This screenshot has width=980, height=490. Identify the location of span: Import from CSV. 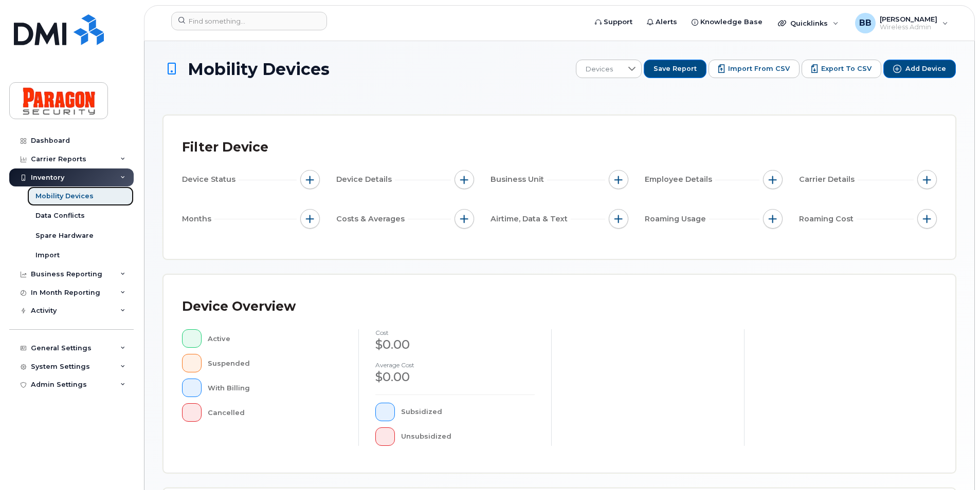
(759, 69).